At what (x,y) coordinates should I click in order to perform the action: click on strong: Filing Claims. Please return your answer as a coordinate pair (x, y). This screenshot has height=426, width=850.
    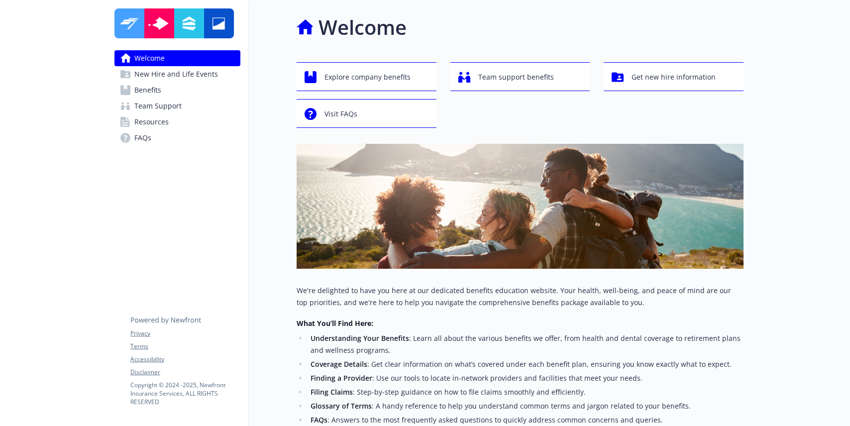
    Looking at the image, I should click on (332, 392).